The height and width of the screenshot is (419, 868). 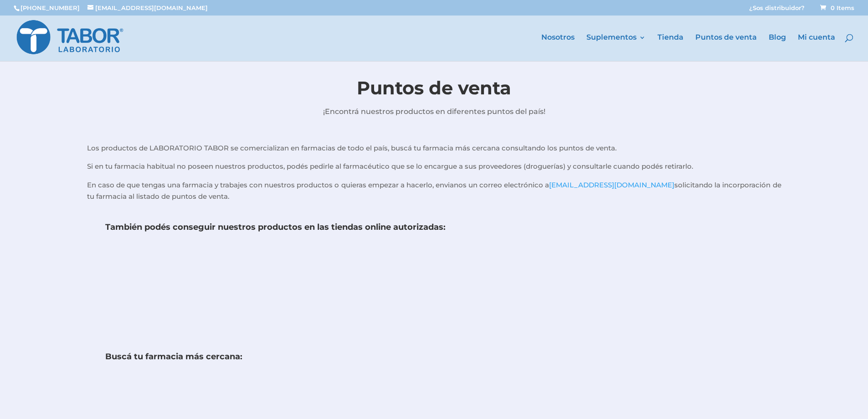 I want to click on a: Nosotros, so click(x=558, y=47).